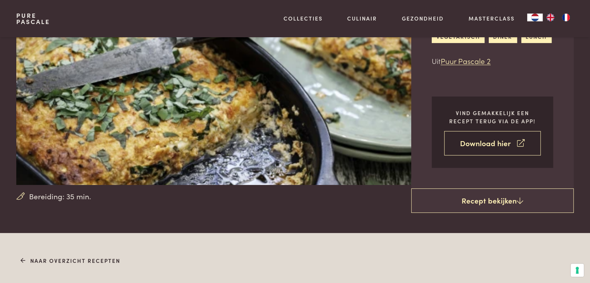 The image size is (590, 283). I want to click on a: Naar overzicht recepten, so click(70, 261).